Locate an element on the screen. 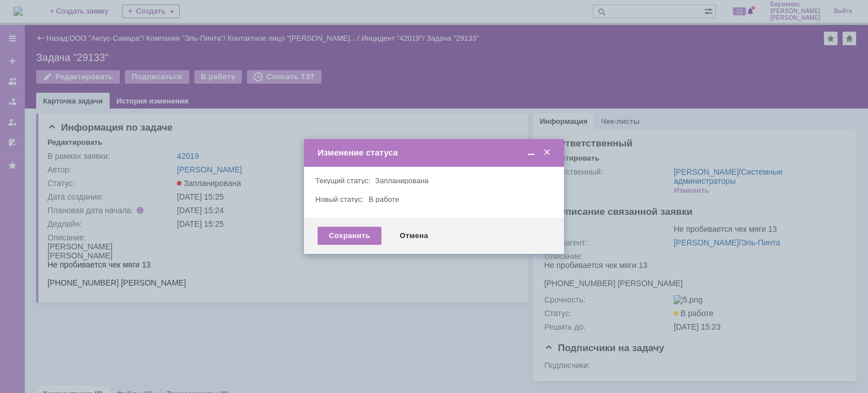 The width and height of the screenshot is (868, 393). label: Новый статус: is located at coordinates (339, 199).